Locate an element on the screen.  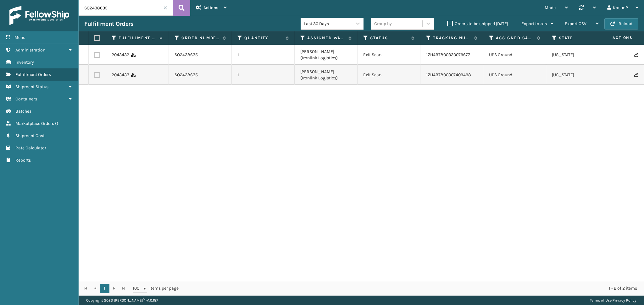
span: Reports is located at coordinates (23, 160).